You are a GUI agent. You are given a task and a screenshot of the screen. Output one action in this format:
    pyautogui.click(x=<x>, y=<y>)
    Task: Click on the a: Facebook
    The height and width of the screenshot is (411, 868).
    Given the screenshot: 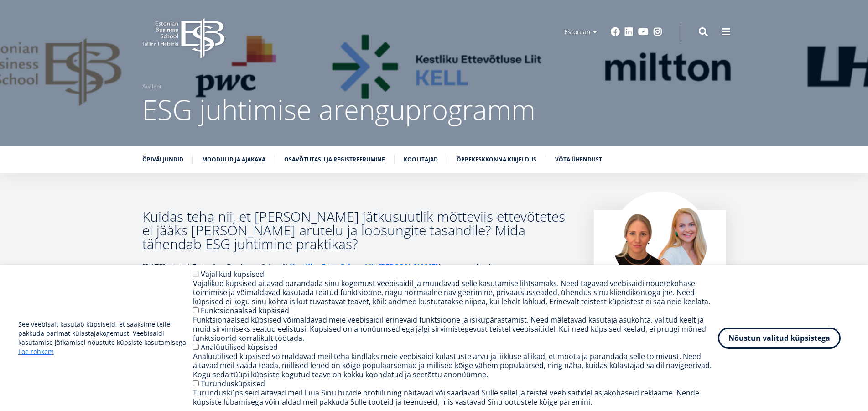 What is the action you would take?
    pyautogui.click(x=615, y=32)
    